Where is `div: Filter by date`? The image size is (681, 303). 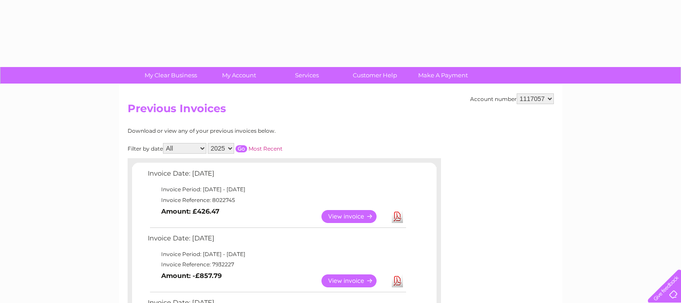 div: Filter by date is located at coordinates (245, 149).